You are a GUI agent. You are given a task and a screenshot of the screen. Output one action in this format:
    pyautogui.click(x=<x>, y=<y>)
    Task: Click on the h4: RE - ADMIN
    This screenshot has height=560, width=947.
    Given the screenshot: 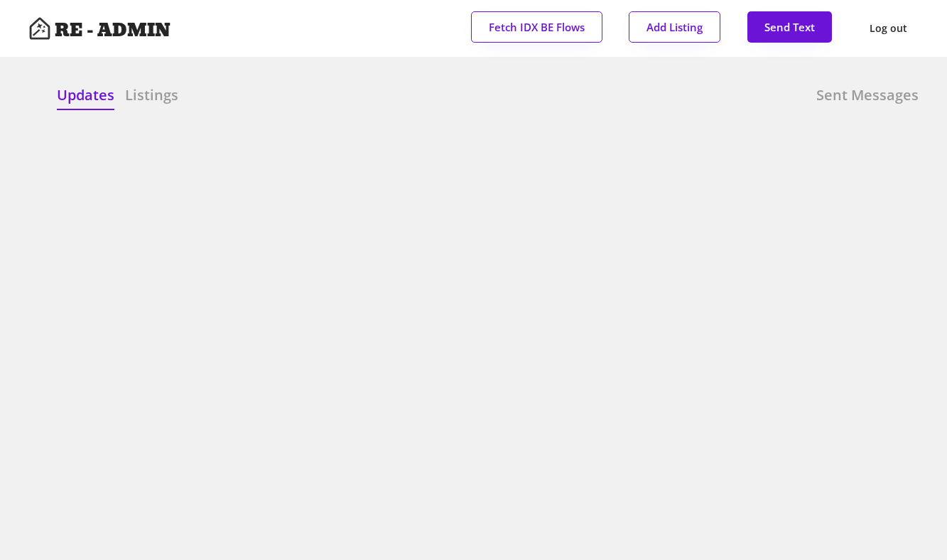 What is the action you would take?
    pyautogui.click(x=112, y=30)
    